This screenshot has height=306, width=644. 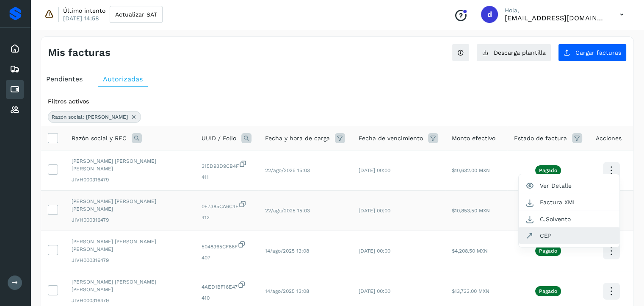 What do you see at coordinates (14, 109) in the screenshot?
I see `div: Proveedores` at bounding box center [14, 109].